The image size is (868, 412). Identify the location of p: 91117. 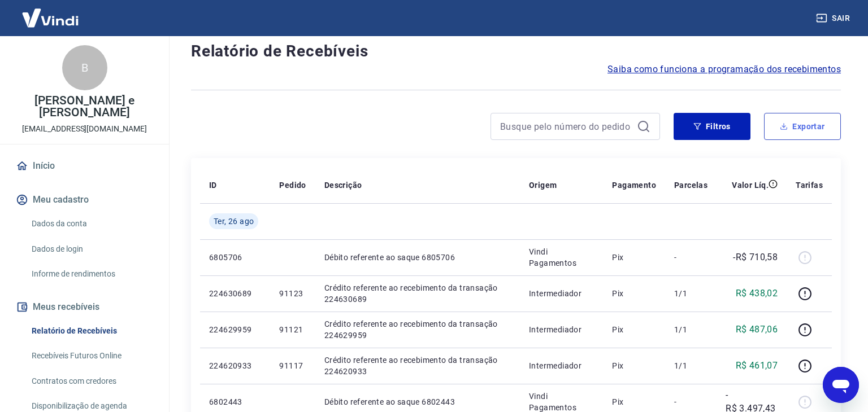
(292, 366).